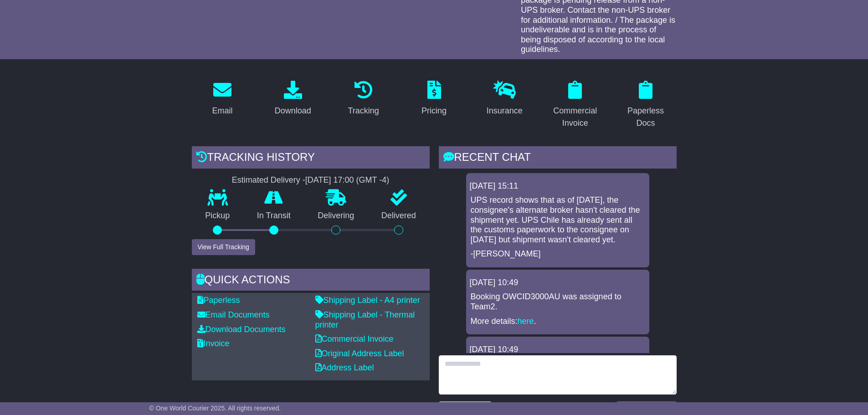  What do you see at coordinates (293, 99) in the screenshot?
I see `a: Download` at bounding box center [293, 99].